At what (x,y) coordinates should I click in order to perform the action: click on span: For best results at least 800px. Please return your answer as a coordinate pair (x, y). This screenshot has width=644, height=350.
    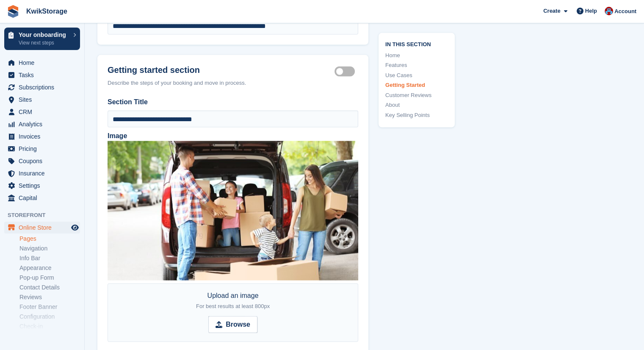
    Looking at the image, I should click on (233, 306).